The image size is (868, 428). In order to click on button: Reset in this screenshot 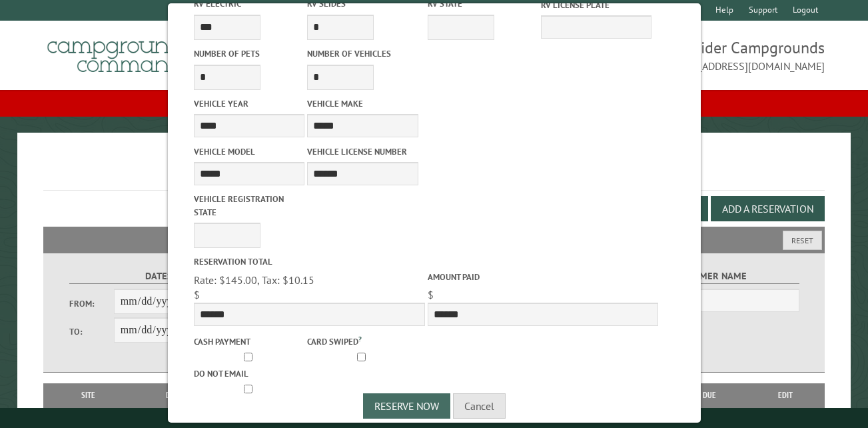, I will do `click(802, 240)`.